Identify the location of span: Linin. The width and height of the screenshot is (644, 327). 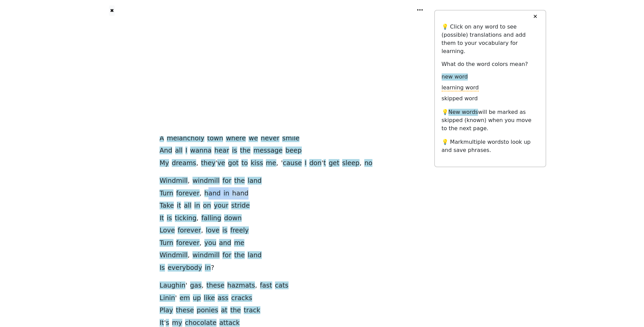
(167, 298).